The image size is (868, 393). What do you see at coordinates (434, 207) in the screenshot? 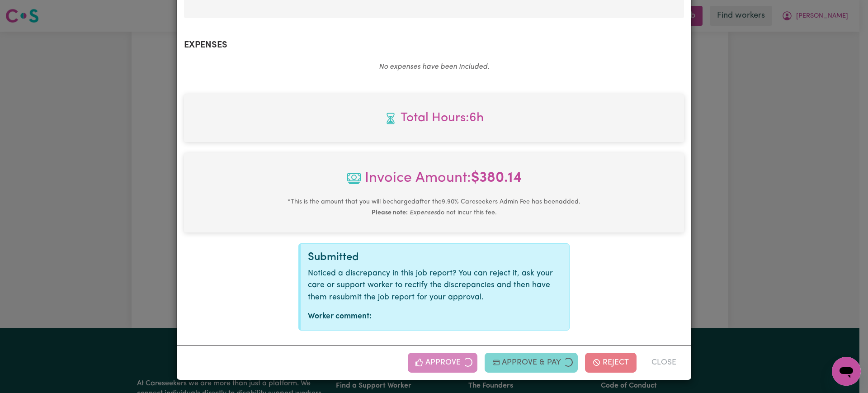
I see `small: This is the amount that you will be charged after the 9.90 % Careseekers Admin Fee has been added...` at bounding box center [434, 207].